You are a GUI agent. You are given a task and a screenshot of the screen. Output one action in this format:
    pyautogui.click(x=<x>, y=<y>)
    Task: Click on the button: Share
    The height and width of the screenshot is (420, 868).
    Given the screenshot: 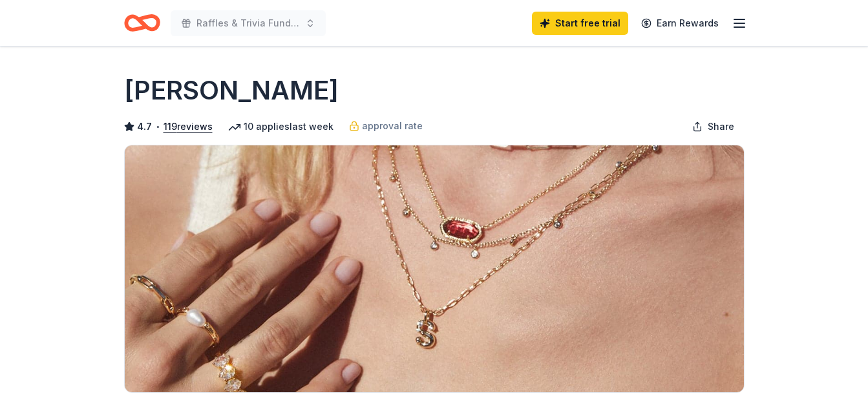 What is the action you would take?
    pyautogui.click(x=713, y=127)
    